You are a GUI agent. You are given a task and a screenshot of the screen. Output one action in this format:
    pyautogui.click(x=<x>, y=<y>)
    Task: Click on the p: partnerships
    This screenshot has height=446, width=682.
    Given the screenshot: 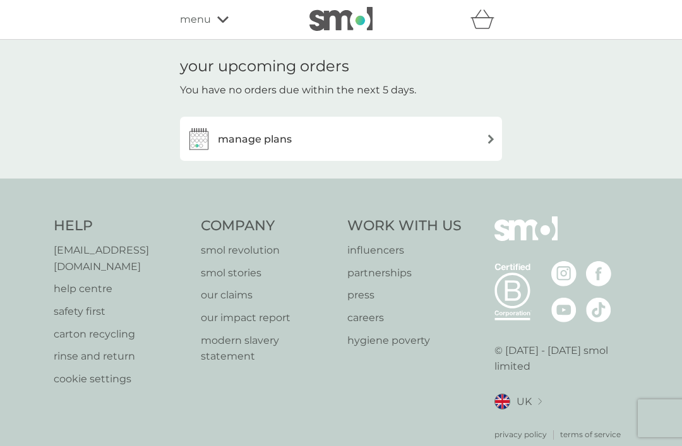 What is the action you would take?
    pyautogui.click(x=404, y=273)
    